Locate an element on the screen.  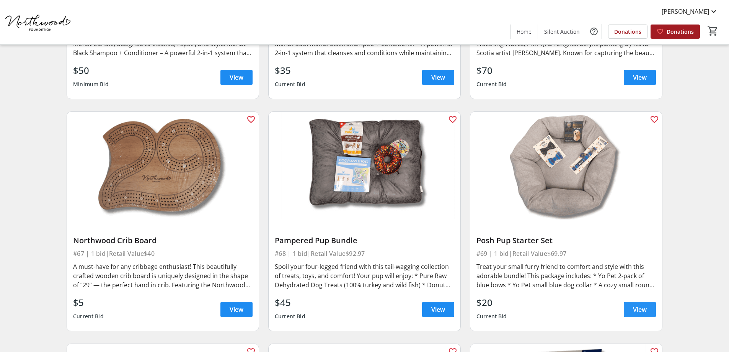
div: $20 is located at coordinates (492, 302).